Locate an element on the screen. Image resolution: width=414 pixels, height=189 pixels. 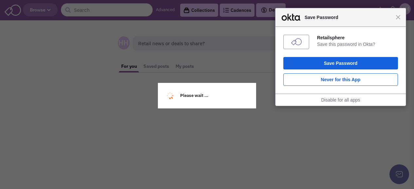
span: Save Password is located at coordinates (349, 17).